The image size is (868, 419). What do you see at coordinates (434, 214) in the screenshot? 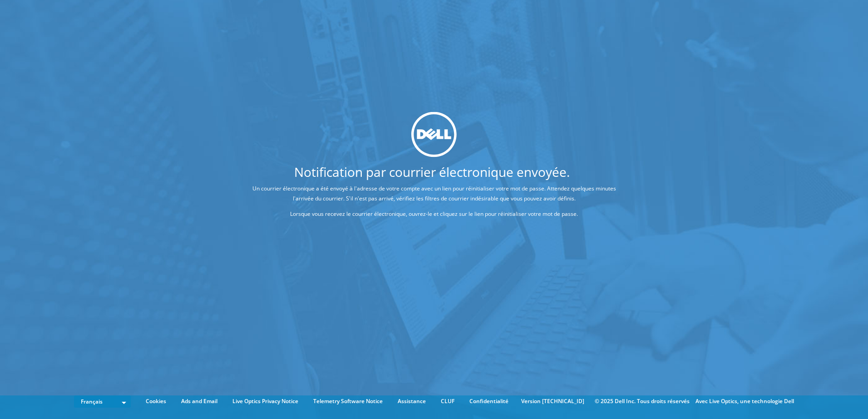
I see `p: Lorsque vous recevez le courrier électronique, ouvrez-le et cliquez sur le lien pour réinitialise...` at bounding box center [434, 214].